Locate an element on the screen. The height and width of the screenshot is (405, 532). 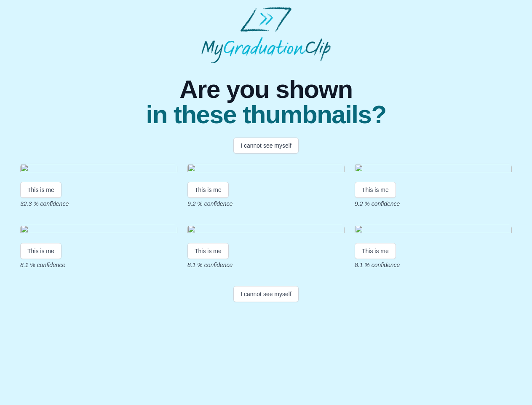
img: 080c8adaa4b28dc817c812c072ec87365c7a00e3.gif is located at coordinates (433, 230).